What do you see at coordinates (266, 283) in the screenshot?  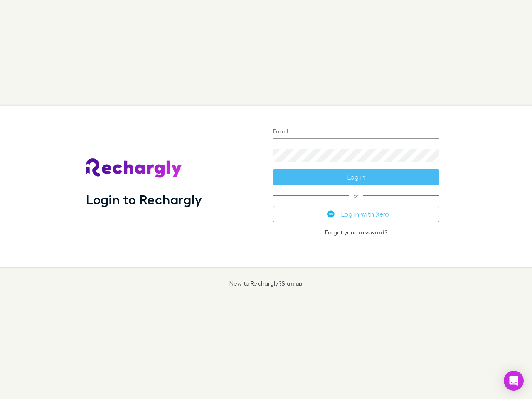 I see `p: New to Rechargly?` at bounding box center [266, 283].